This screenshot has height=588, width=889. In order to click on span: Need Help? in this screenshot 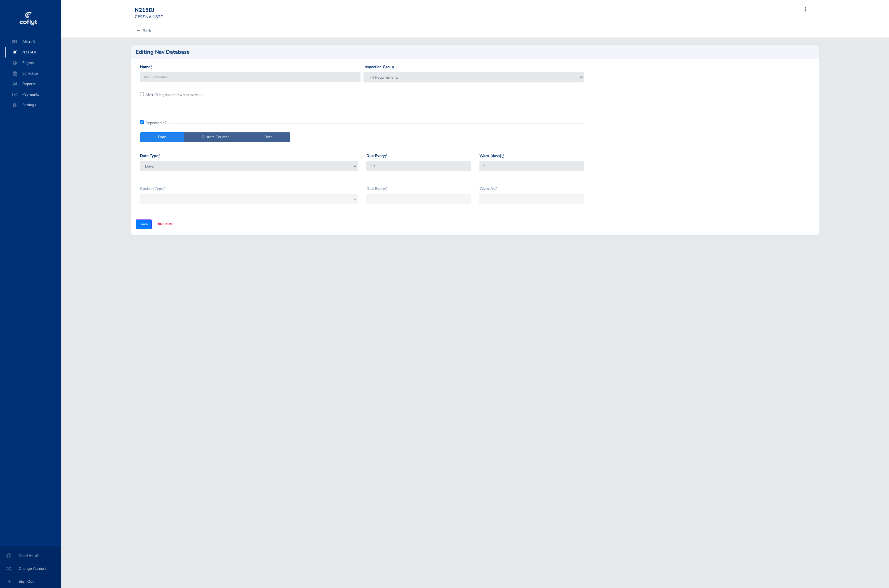, I will do `click(30, 556)`.